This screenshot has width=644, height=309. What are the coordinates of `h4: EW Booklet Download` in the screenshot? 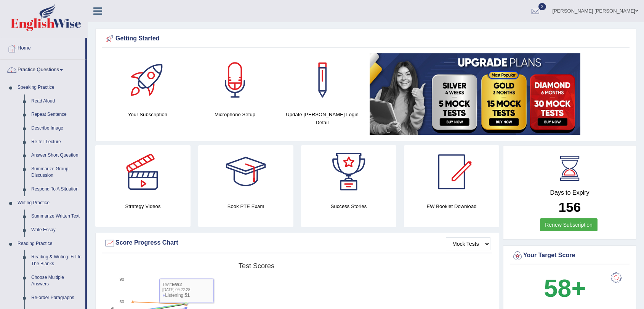 It's located at (451, 206).